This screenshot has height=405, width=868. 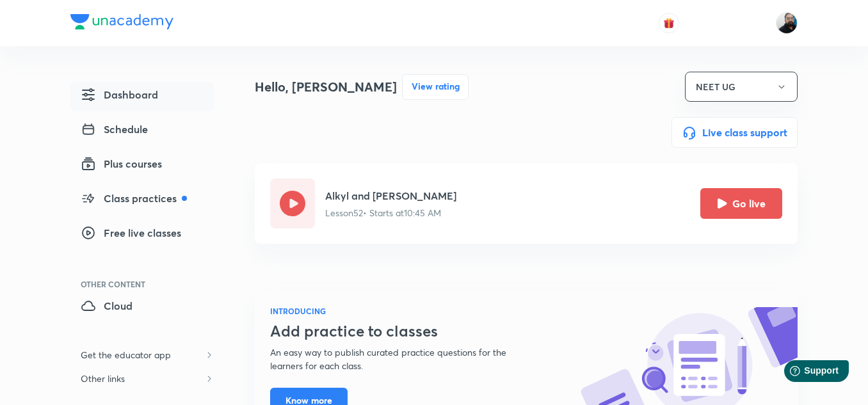 I want to click on img: Sumit Kumar Agrawal, so click(x=787, y=23).